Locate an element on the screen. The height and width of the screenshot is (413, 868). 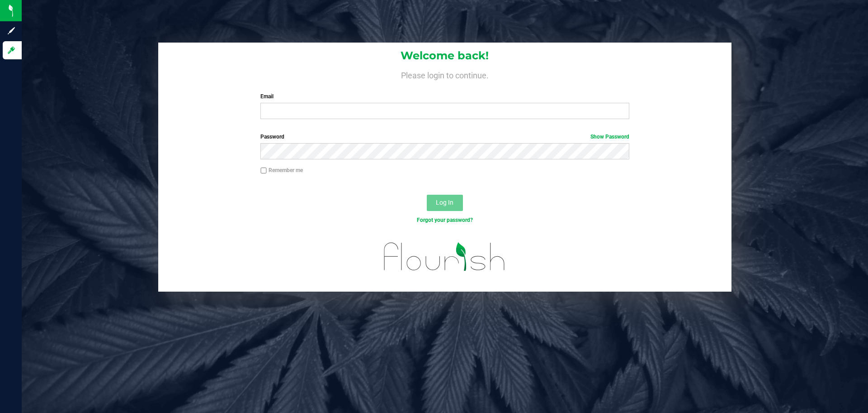
label: Remember me is located at coordinates (281, 170).